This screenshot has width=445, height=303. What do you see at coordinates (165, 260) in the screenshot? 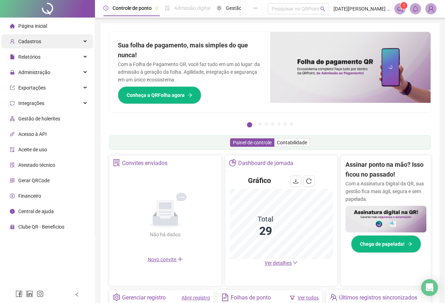
I see `span: Novo convite` at bounding box center [165, 260].